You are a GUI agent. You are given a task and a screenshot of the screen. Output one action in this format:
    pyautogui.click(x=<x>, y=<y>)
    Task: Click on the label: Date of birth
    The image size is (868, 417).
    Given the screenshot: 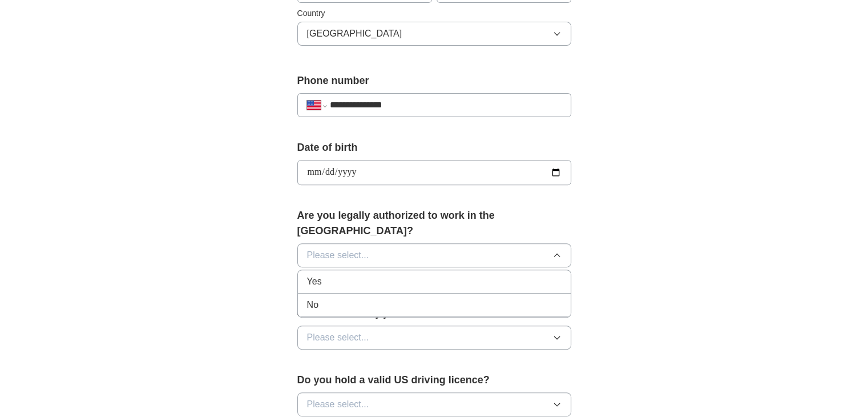 What is the action you would take?
    pyautogui.click(x=435, y=147)
    